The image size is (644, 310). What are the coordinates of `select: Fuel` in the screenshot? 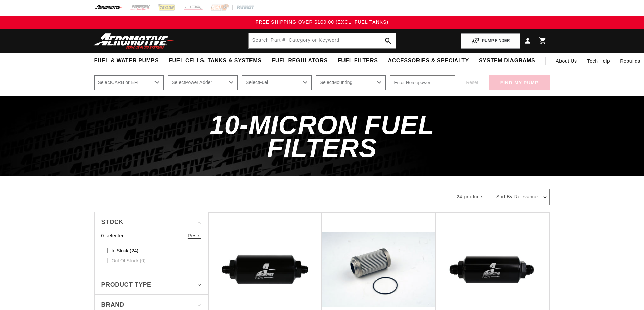 It's located at (277, 82).